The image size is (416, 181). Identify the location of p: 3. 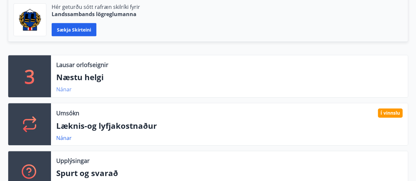
(30, 76).